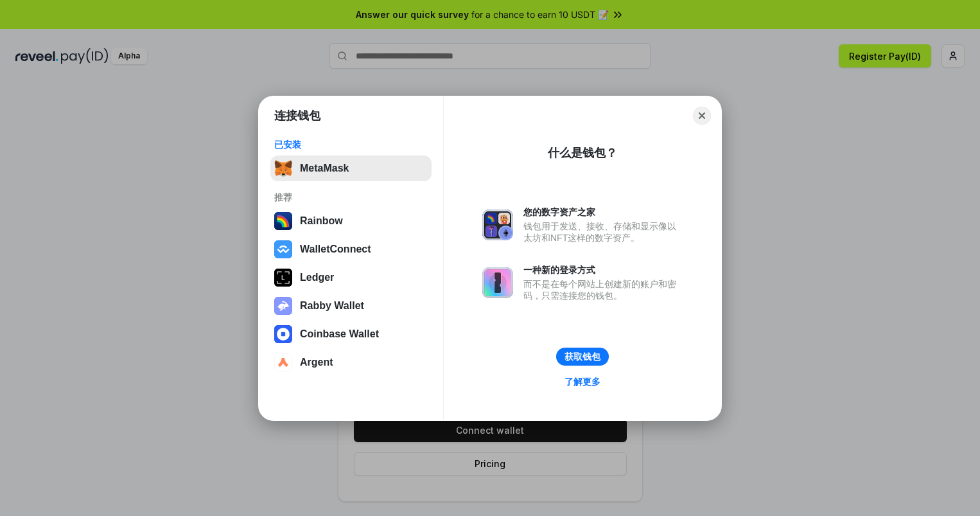 The height and width of the screenshot is (516, 980). What do you see at coordinates (582, 357) in the screenshot?
I see `button: 获取钱包` at bounding box center [582, 357].